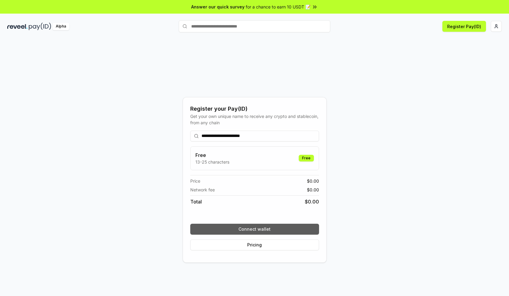 The width and height of the screenshot is (509, 296). What do you see at coordinates (278, 7) in the screenshot?
I see `span: for a chance to earn 10 USDT 📝` at bounding box center [278, 7].